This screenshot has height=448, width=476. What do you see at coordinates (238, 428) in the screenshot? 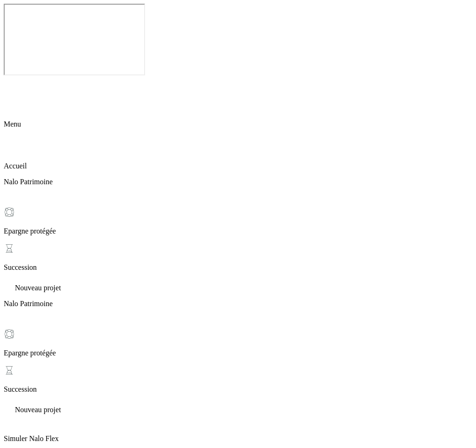
I see `div: Simuler Nalo Flex` at bounding box center [238, 428].